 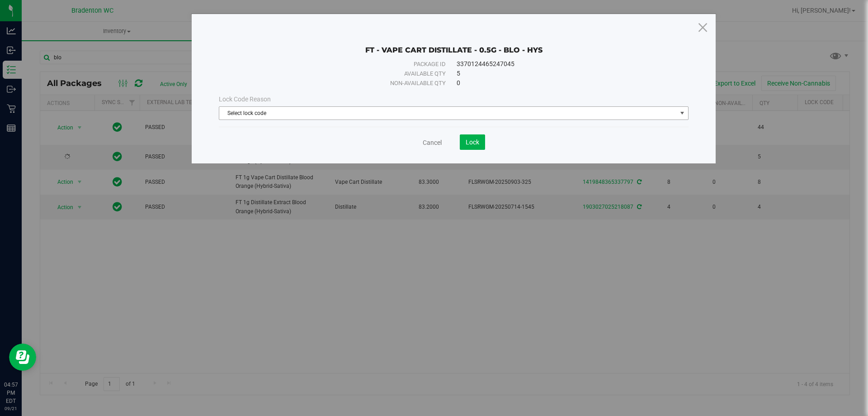 What do you see at coordinates (562, 83) in the screenshot?
I see `div: 0` at bounding box center [562, 83].